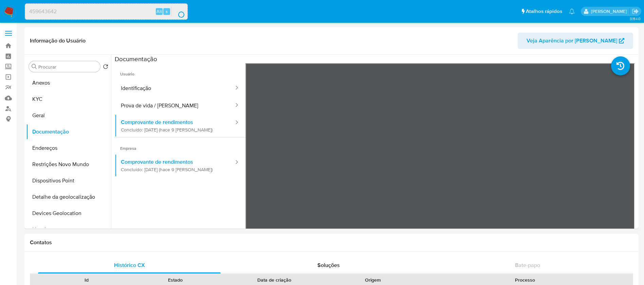  What do you see at coordinates (635, 11) in the screenshot?
I see `a: Sair` at bounding box center [635, 11].